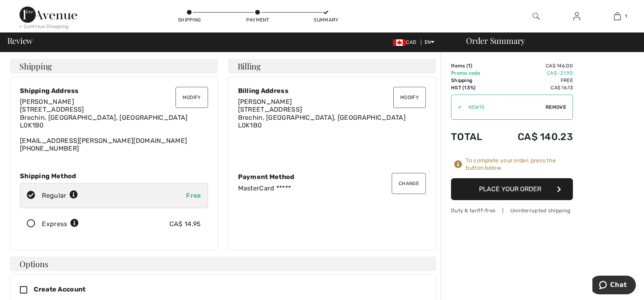  Describe the element at coordinates (617, 16) in the screenshot. I see `a: 1` at that location.